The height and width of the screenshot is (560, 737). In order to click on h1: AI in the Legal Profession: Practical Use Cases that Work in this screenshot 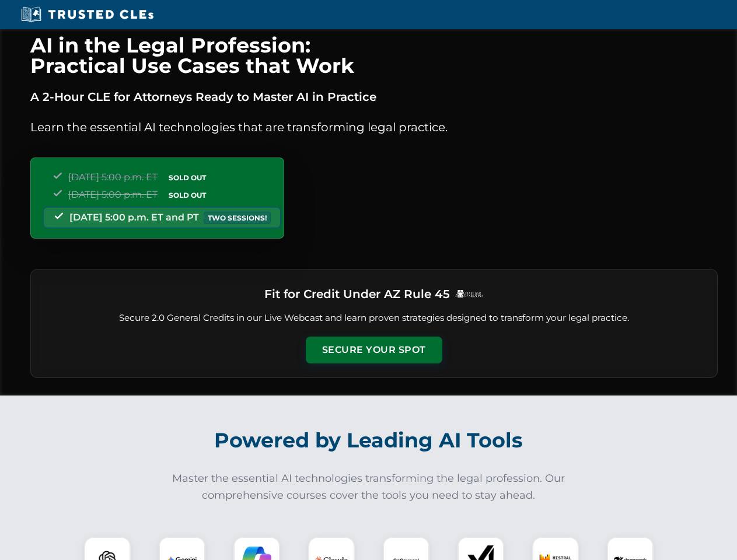, I will do `click(374, 55)`.